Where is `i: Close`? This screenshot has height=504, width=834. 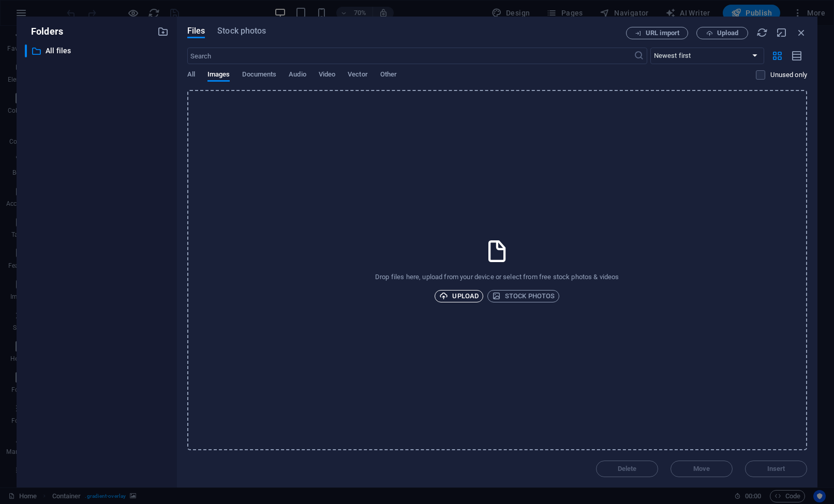
i: Close is located at coordinates (801, 32).